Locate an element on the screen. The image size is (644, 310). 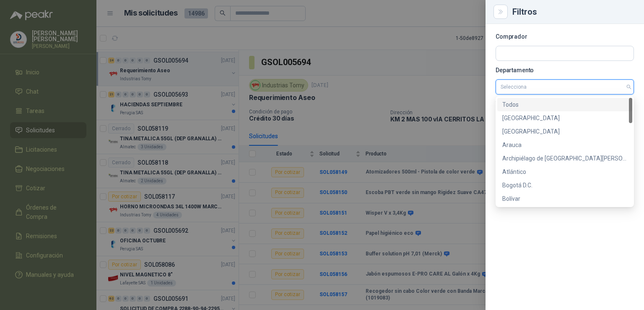
button: Close is located at coordinates (501, 12).